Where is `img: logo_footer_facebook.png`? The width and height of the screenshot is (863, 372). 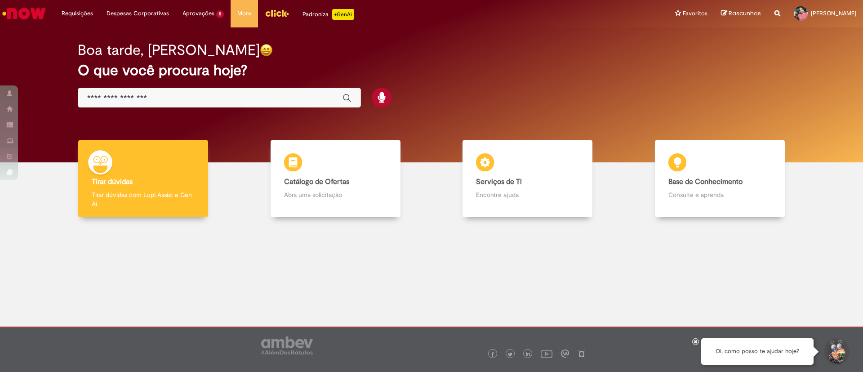
img: logo_footer_facebook.png is located at coordinates (492, 354).